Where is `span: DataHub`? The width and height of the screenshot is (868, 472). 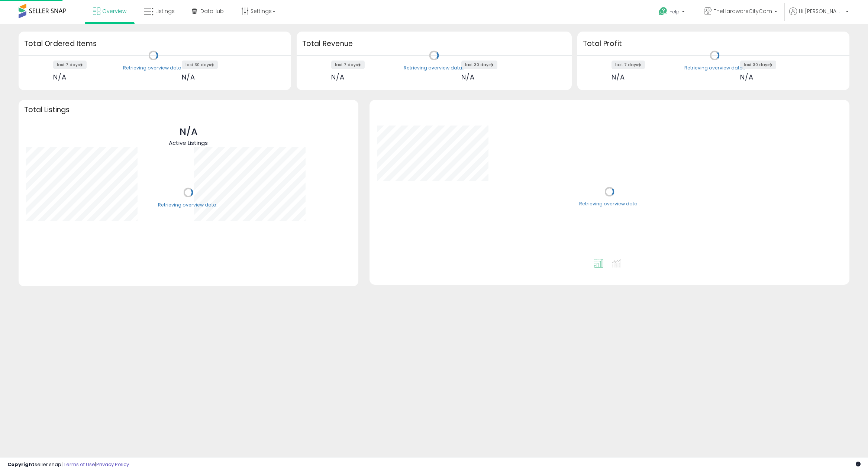
span: DataHub is located at coordinates (212, 11).